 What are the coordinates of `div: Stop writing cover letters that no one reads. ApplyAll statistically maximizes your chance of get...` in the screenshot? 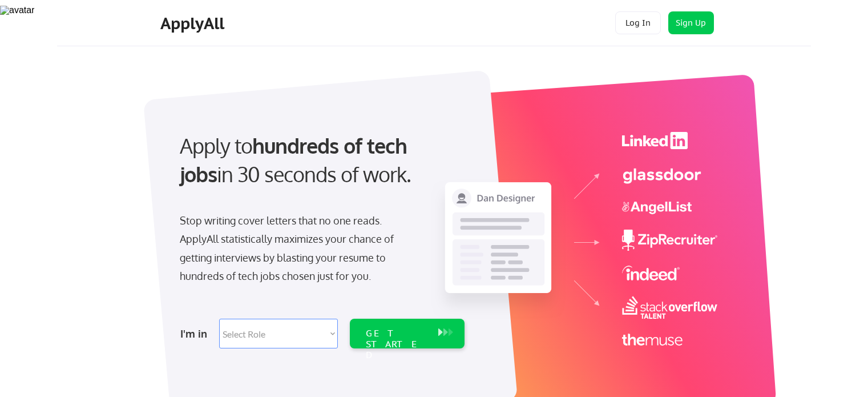 It's located at (296, 249).